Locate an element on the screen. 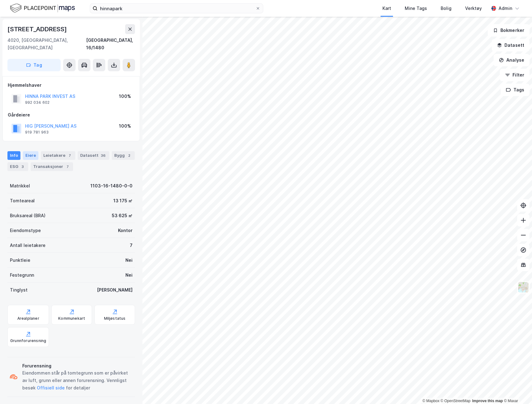 This screenshot has height=404, width=532. div: Bruksareal (BRA) is located at coordinates (28, 216).